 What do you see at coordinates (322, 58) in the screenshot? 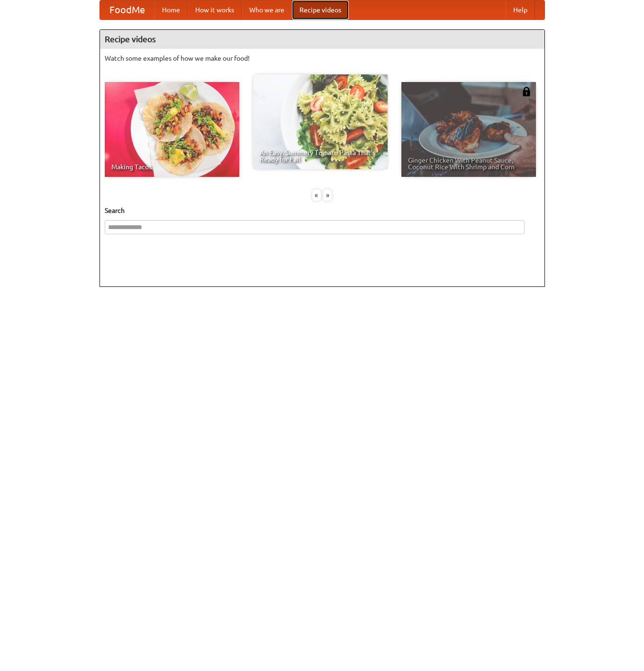
I see `p: Watch some examples of how we make our food!` at bounding box center [322, 58].